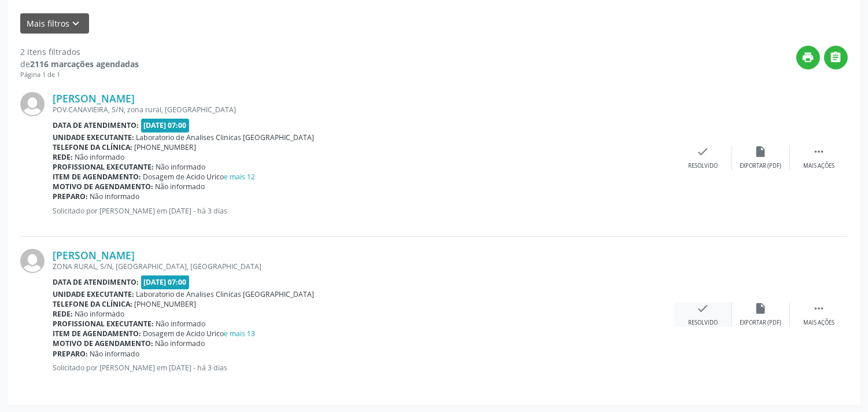 This screenshot has width=868, height=412. Describe the element at coordinates (55, 23) in the screenshot. I see `button: Mais filtroskeyboard_arrow_down` at that location.